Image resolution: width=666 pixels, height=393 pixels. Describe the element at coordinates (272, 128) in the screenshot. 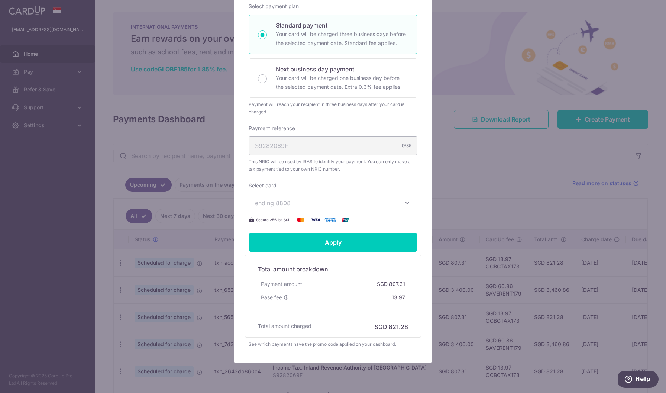

I see `label: Payment reference` at that location.